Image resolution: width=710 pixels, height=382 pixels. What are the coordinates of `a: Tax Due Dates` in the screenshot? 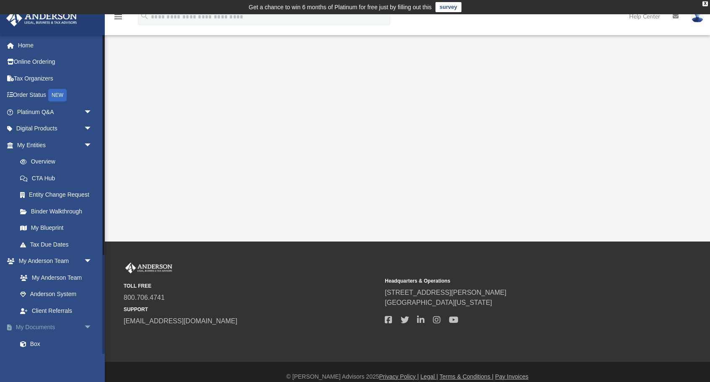 It's located at (58, 245).